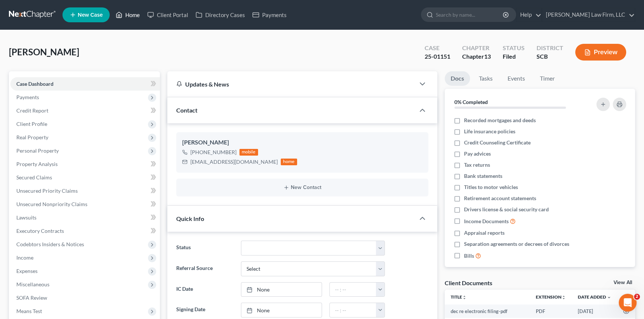 The width and height of the screenshot is (644, 319). What do you see at coordinates (35, 84) in the screenshot?
I see `span: Case Dashboard` at bounding box center [35, 84].